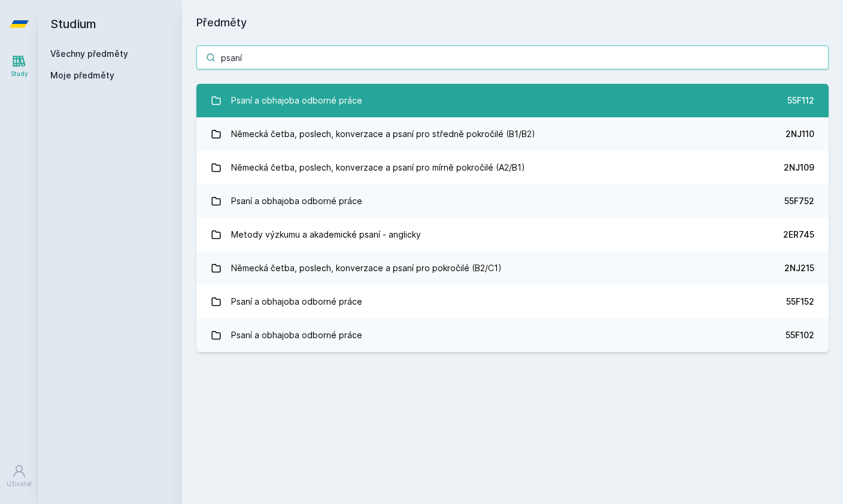 The width and height of the screenshot is (843, 504). What do you see at coordinates (513, 100) in the screenshot?
I see `a: Psaní a obhajoba odborné práce 55F112` at bounding box center [513, 100].